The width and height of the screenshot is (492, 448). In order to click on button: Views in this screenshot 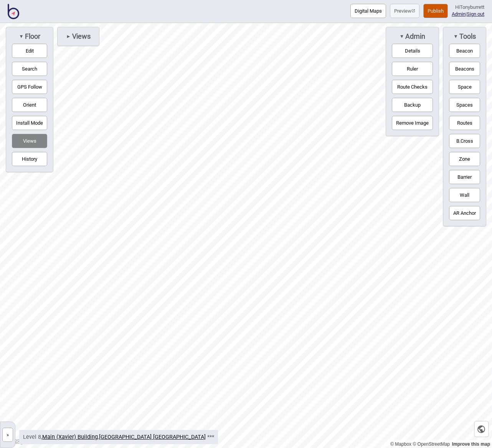, I will do `click(30, 141)`.